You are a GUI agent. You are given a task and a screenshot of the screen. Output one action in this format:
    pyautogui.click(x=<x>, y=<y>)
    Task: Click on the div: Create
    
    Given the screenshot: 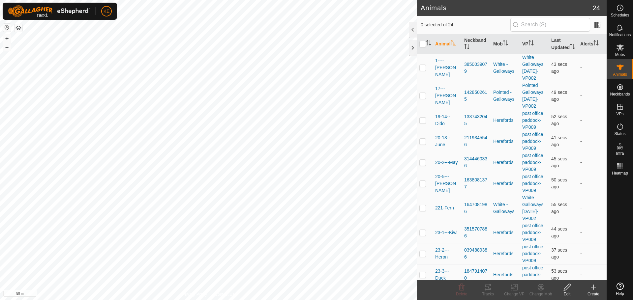 What is the action you would take?
    pyautogui.click(x=593, y=294)
    